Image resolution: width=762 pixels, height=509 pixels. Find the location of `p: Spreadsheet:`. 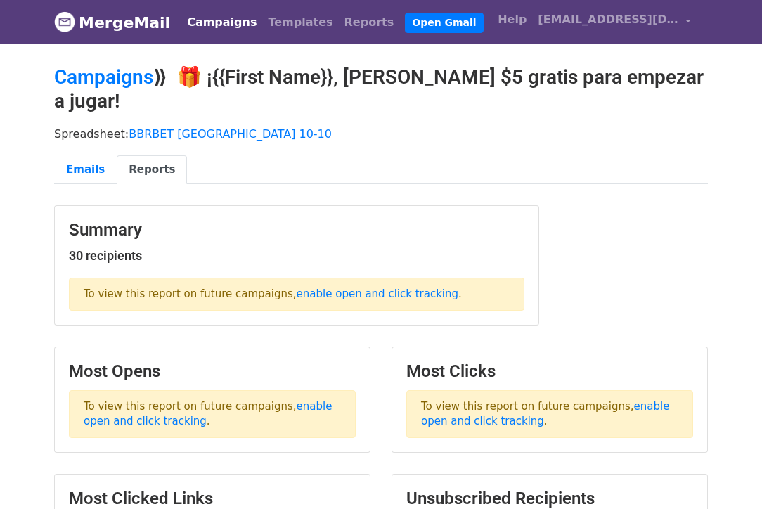

p: Spreadsheet: is located at coordinates (381, 134).